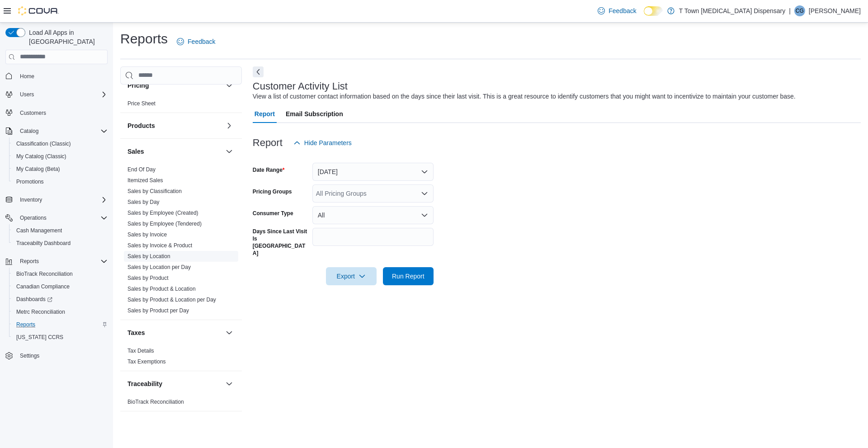  Describe the element at coordinates (60, 243) in the screenshot. I see `span: Traceabilty Dashboard` at that location.